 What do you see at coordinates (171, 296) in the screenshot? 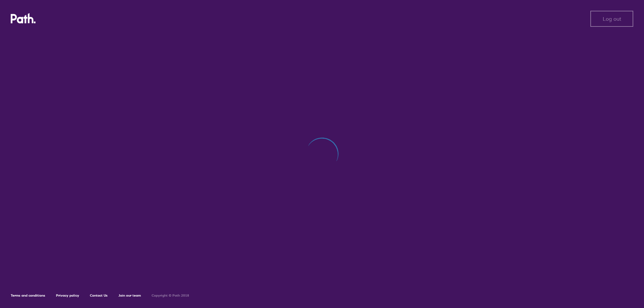
I see `h6: Copyright © Path 2018` at bounding box center [171, 296].